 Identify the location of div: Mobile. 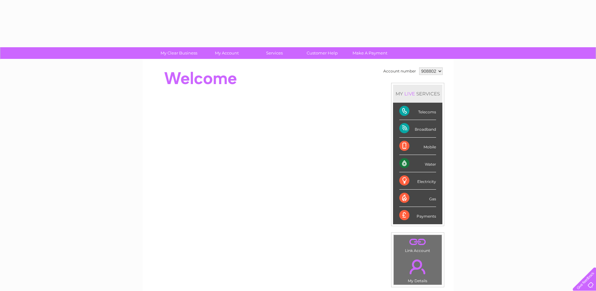
(418, 146).